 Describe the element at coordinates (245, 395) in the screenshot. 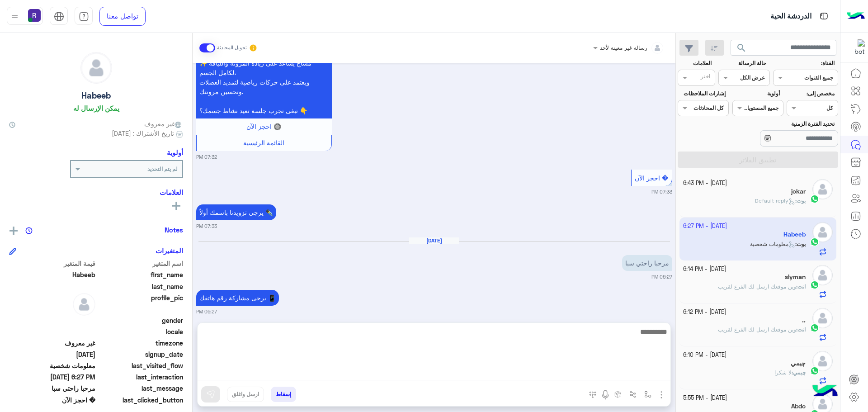

I see `button: ارسل واغلق` at that location.